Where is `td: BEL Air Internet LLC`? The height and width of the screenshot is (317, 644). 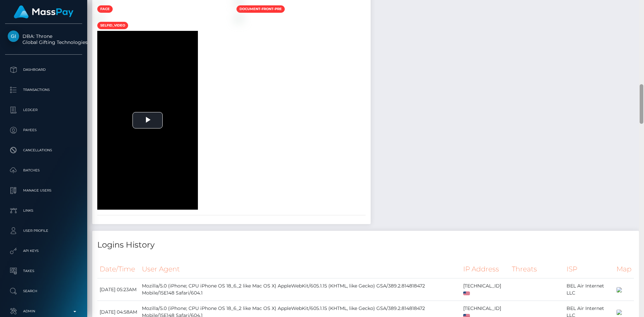 td: BEL Air Internet LLC is located at coordinates (589, 290).